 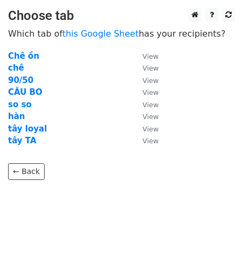 I want to click on strong: hàn, so click(x=16, y=116).